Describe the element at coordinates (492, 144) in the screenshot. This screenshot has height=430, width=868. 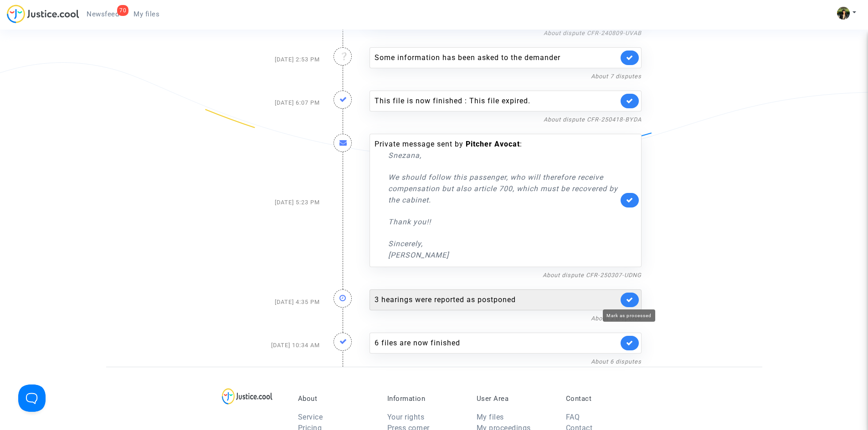
I see `b: Pitcher Avocat` at that location.